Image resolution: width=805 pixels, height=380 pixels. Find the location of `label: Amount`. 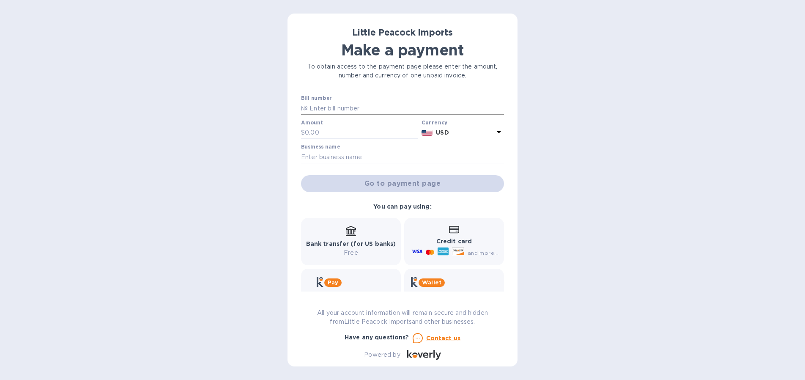

label: Amount is located at coordinates (312, 123).